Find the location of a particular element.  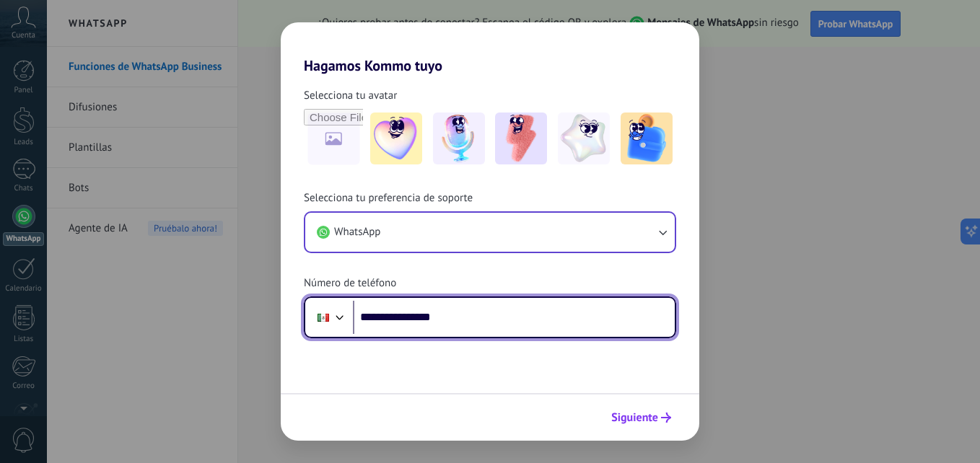

span: Selecciona tu preferencia de soporte is located at coordinates (388, 198).